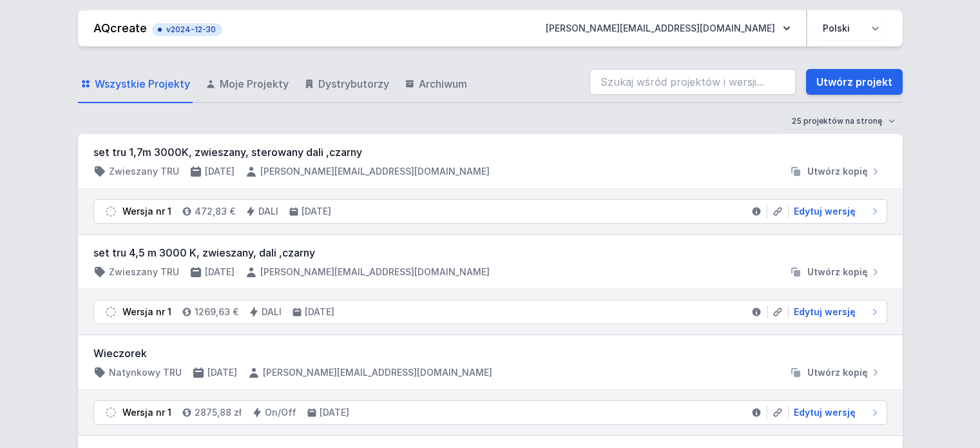  I want to click on span: Wszystkie Projekty, so click(142, 84).